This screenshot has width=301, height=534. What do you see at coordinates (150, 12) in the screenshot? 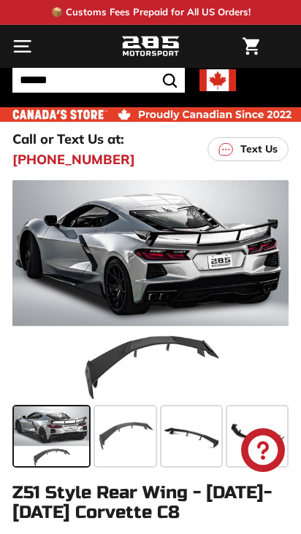
I see `p: 📦 Customs Fees Prepaid for All US Orders!` at bounding box center [150, 12].